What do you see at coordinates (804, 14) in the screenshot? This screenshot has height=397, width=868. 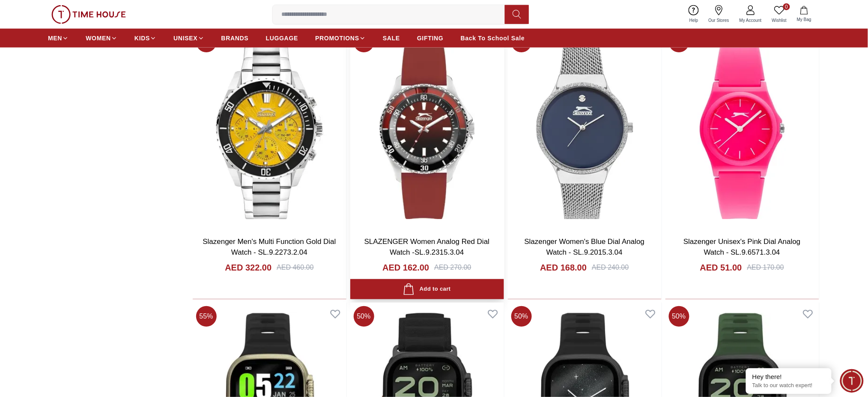 I see `button: My Bag` at bounding box center [804, 14].